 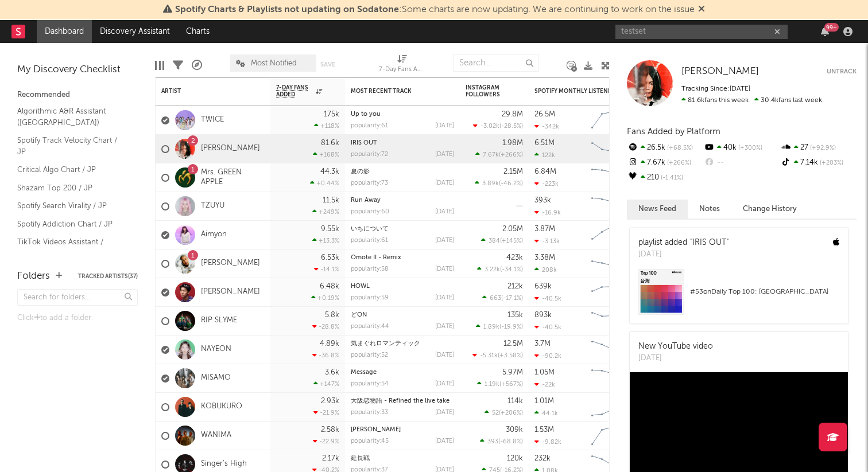 What do you see at coordinates (330, 229) in the screenshot?
I see `div: 9.55k` at bounding box center [330, 229].